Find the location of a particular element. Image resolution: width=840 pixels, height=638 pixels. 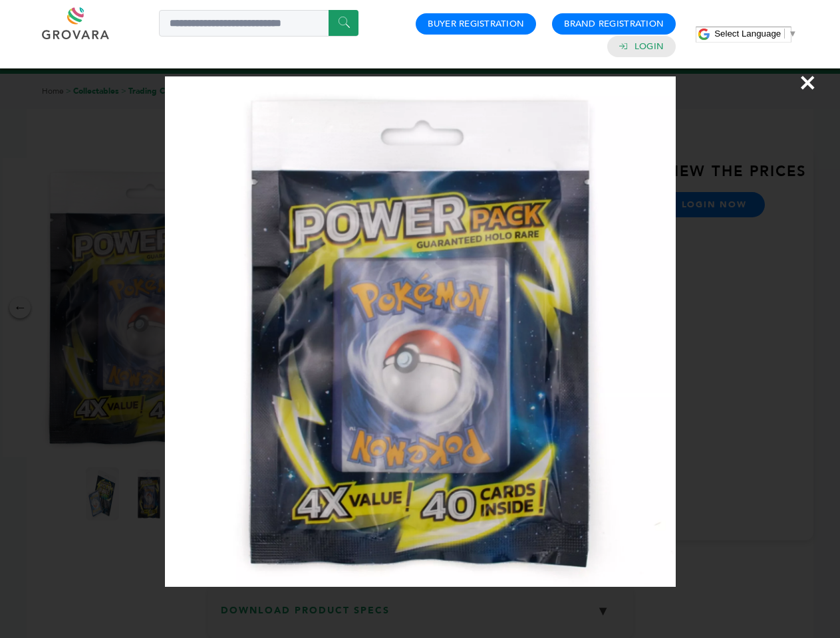

a: Brand Registration is located at coordinates (614, 24).